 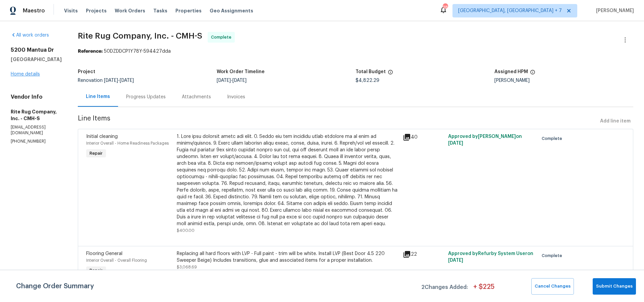 What do you see at coordinates (371, 72) in the screenshot?
I see `h5: Total Budget` at bounding box center [371, 72].